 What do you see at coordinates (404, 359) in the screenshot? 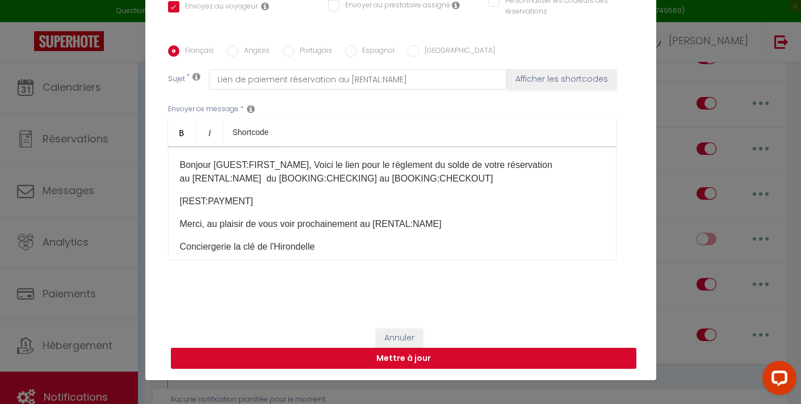
I see `button: Mettre à jour` at bounding box center [404, 359].